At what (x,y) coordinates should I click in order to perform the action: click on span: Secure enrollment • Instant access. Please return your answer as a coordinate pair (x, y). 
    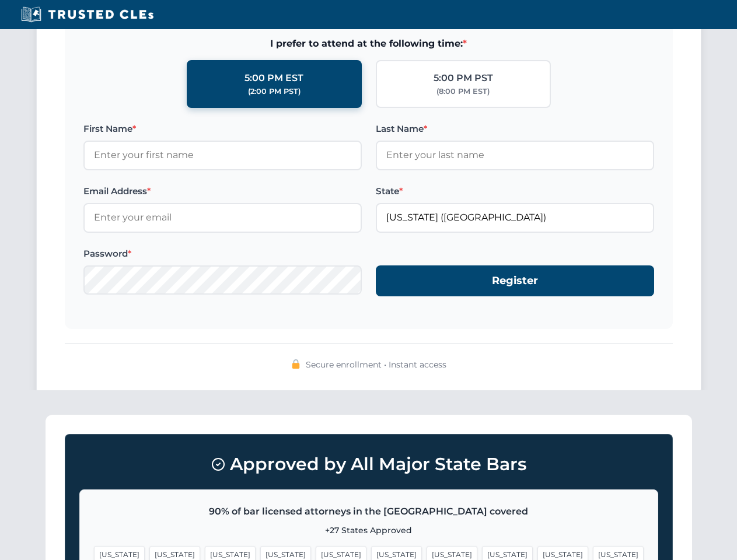
    Looking at the image, I should click on (376, 365).